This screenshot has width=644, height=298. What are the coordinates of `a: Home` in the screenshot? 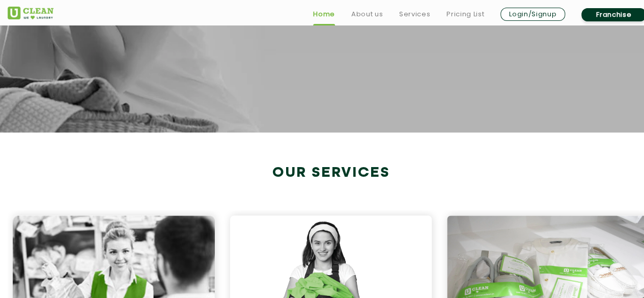 It's located at (324, 15).